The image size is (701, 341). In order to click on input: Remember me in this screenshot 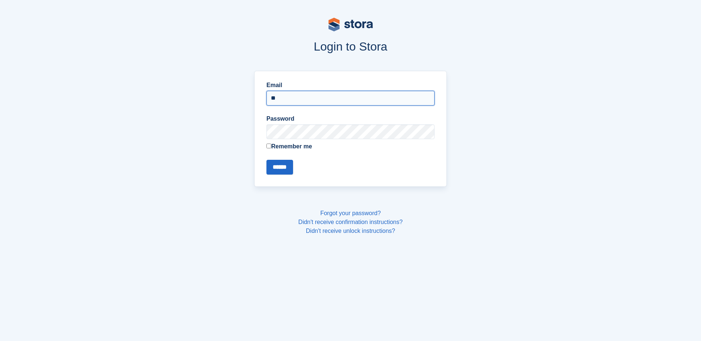, I will do `click(269, 146)`.